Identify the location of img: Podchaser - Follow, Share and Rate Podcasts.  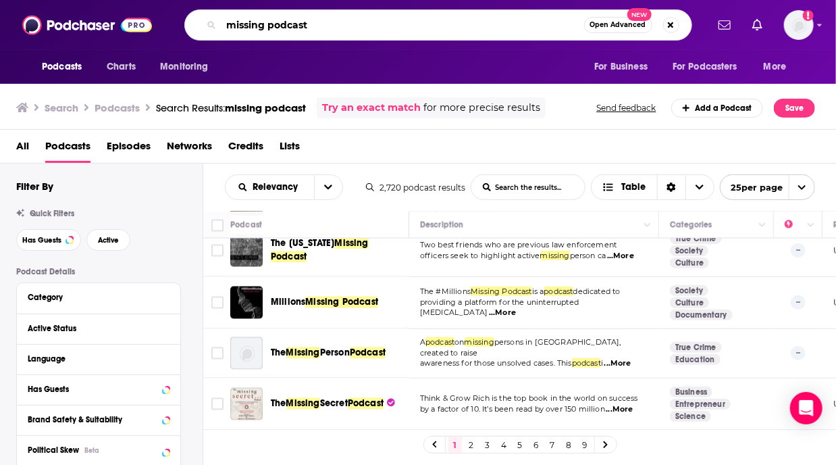
(87, 25).